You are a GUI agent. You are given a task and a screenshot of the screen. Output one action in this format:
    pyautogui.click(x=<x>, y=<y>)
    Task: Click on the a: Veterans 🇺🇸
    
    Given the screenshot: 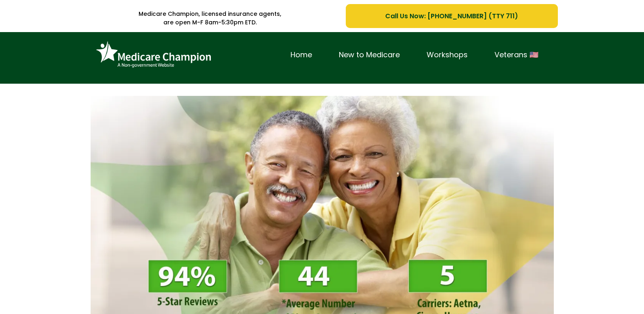 What is the action you would take?
    pyautogui.click(x=516, y=55)
    